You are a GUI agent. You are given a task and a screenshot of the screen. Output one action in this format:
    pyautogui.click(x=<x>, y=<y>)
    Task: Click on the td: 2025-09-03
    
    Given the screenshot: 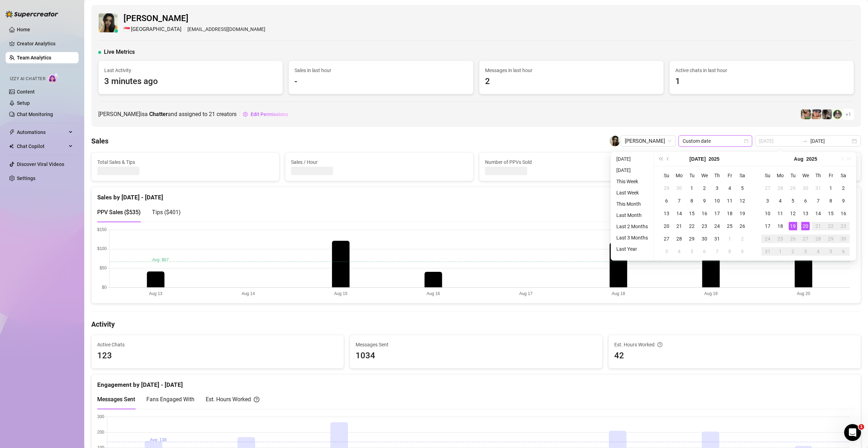 What is the action you would take?
    pyautogui.click(x=806, y=251)
    